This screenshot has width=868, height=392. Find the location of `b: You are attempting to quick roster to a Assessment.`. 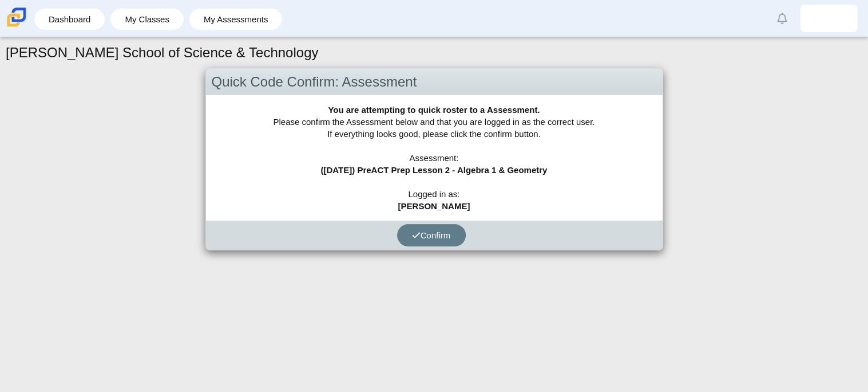

b: You are attempting to quick roster to a Assessment. is located at coordinates (434, 110).